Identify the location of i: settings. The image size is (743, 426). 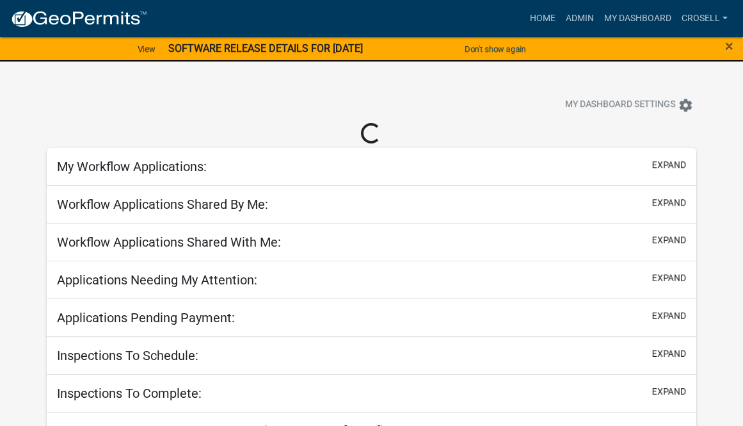
(686, 105).